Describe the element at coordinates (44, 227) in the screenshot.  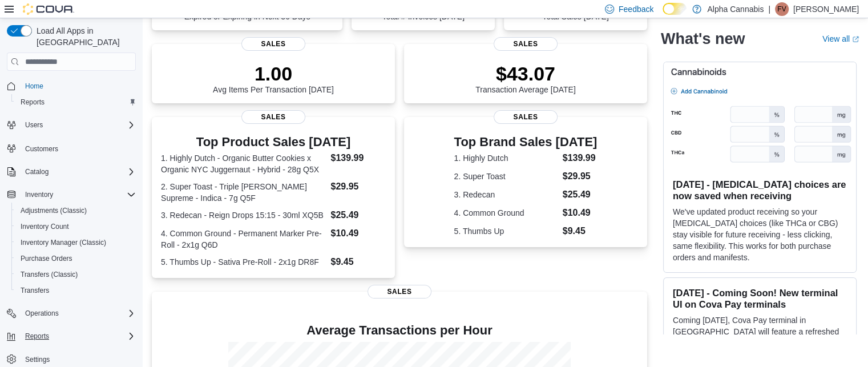
I see `a: Inventory Count` at that location.